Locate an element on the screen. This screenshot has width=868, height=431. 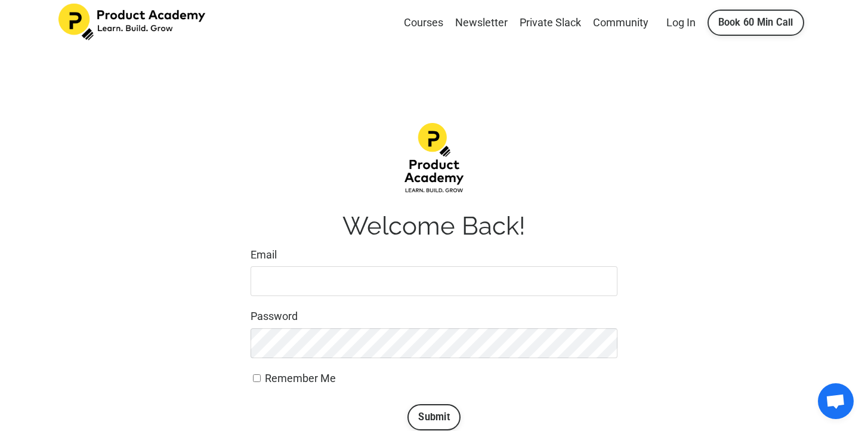
label: Password is located at coordinates (434, 316).